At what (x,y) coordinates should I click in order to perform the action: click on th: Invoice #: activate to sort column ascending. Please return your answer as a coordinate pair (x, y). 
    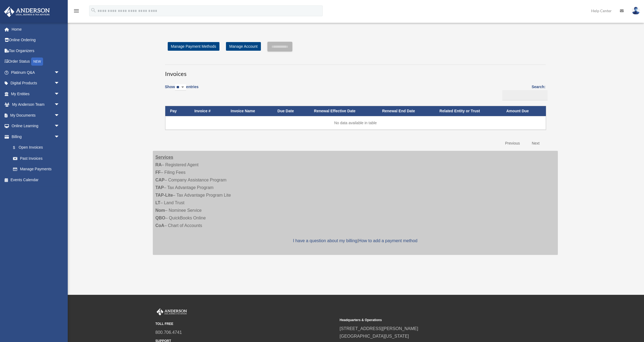
    Looking at the image, I should click on (208, 111).